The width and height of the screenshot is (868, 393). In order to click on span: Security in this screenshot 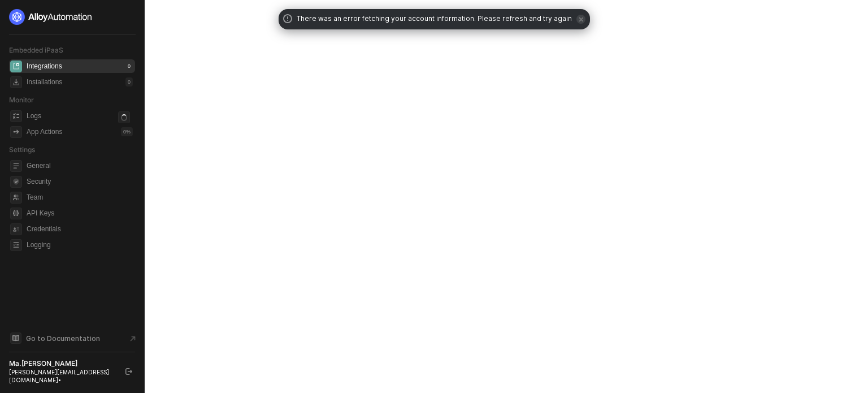, I will do `click(80, 182)`.